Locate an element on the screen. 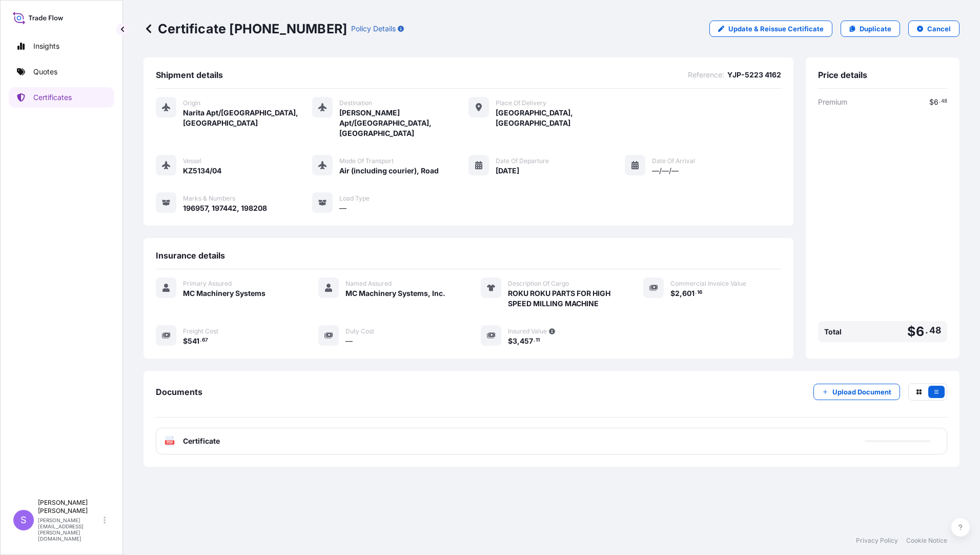 Image resolution: width=980 pixels, height=555 pixels. span: Mode of Transport is located at coordinates (366, 161).